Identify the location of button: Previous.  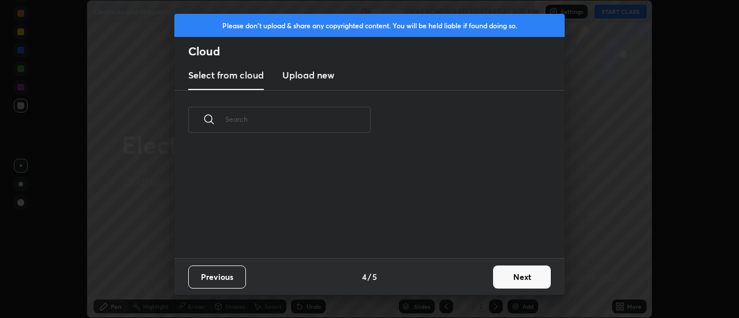
(217, 277).